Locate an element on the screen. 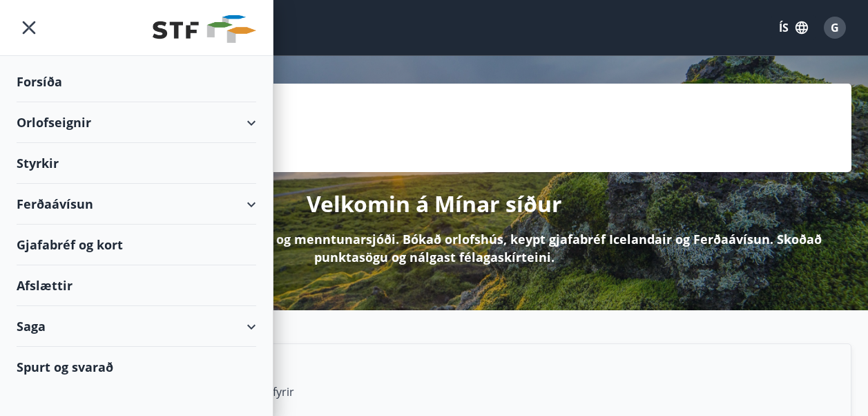 This screenshot has height=416, width=868. button: ÍS is located at coordinates (793, 27).